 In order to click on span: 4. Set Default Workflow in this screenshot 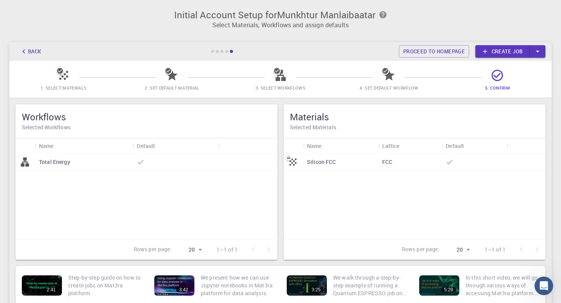, I will do `click(389, 88)`.